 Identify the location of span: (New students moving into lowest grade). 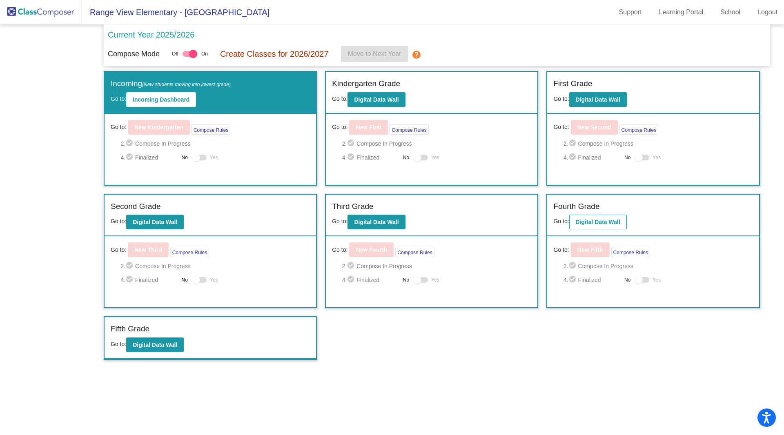
(186, 85).